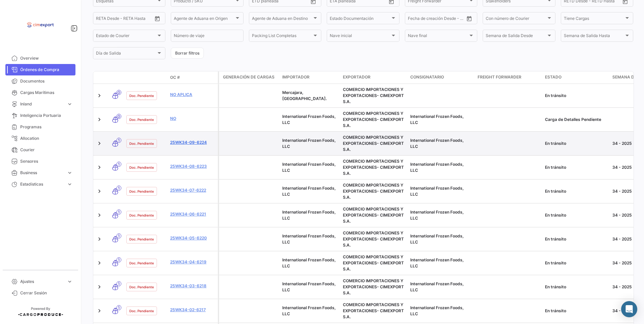 The image size is (644, 324). Describe the element at coordinates (629, 309) in the screenshot. I see `div: Abrir Intercom Messenger` at that location.